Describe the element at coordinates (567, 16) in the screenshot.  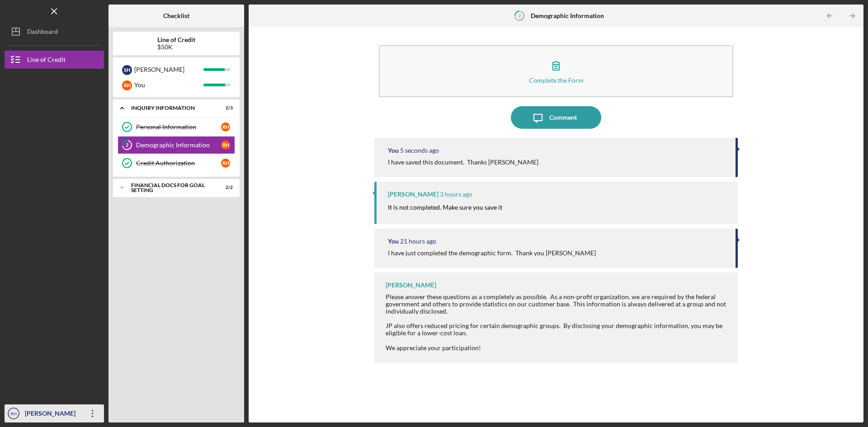
I see `b: Demographic Information` at that location.